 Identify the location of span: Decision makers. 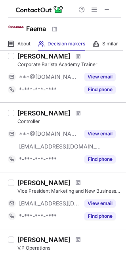
(66, 44).